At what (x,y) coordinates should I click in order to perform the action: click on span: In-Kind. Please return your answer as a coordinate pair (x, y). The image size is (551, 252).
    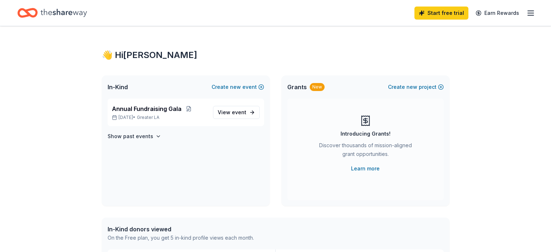
    Looking at the image, I should click on (118, 87).